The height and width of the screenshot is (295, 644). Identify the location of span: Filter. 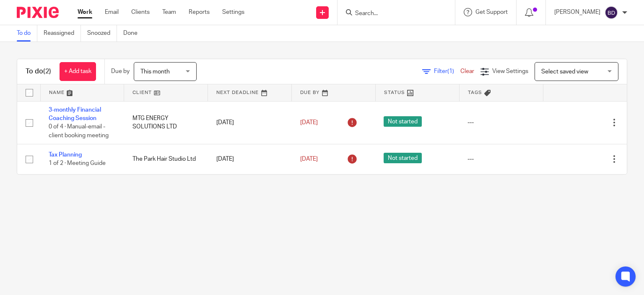
(447, 71).